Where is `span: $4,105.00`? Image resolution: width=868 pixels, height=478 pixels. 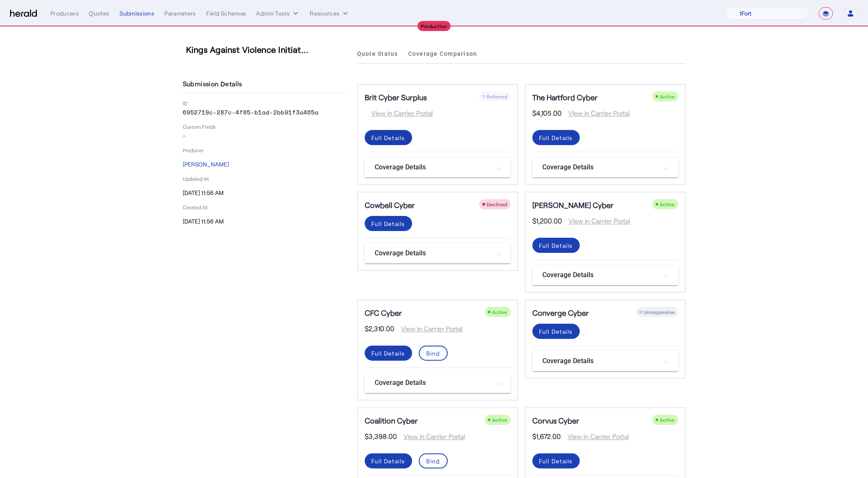 span: $4,105.00 is located at coordinates (547, 113).